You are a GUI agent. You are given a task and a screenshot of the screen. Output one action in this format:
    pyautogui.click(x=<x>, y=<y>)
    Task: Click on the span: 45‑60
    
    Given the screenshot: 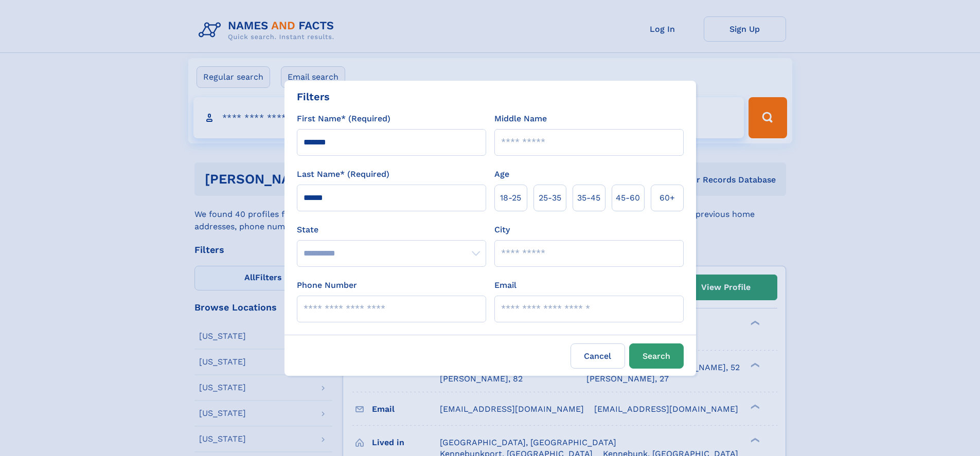 What is the action you would take?
    pyautogui.click(x=628, y=198)
    